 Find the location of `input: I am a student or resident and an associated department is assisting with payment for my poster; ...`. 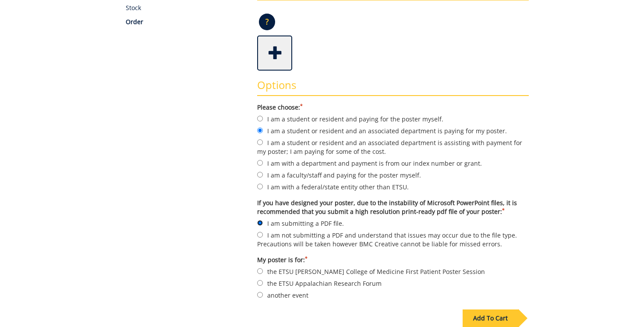

input: I am a student or resident and an associated department is assisting with payment for my poster; ... is located at coordinates (260, 142).